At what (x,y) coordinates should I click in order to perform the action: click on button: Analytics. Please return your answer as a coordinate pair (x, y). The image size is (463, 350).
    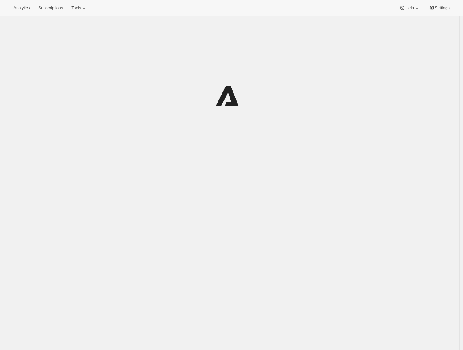
    Looking at the image, I should click on (21, 8).